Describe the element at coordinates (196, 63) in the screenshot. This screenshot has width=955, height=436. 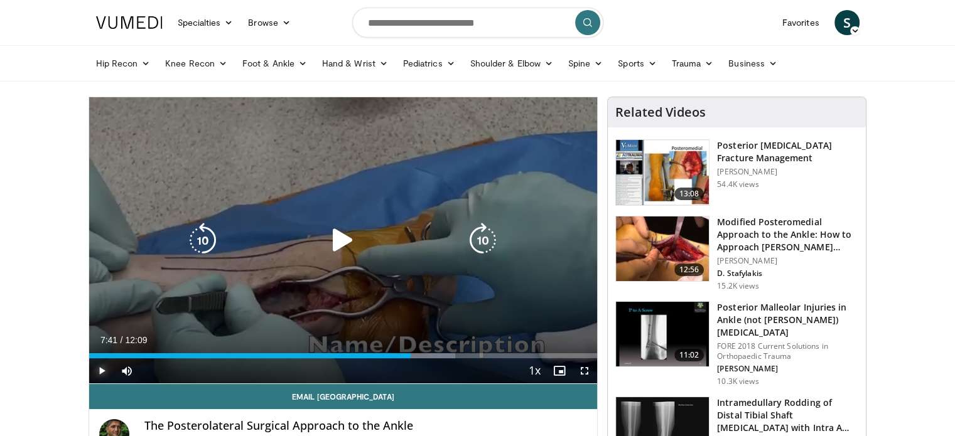
I see `a: Knee Recon` at that location.